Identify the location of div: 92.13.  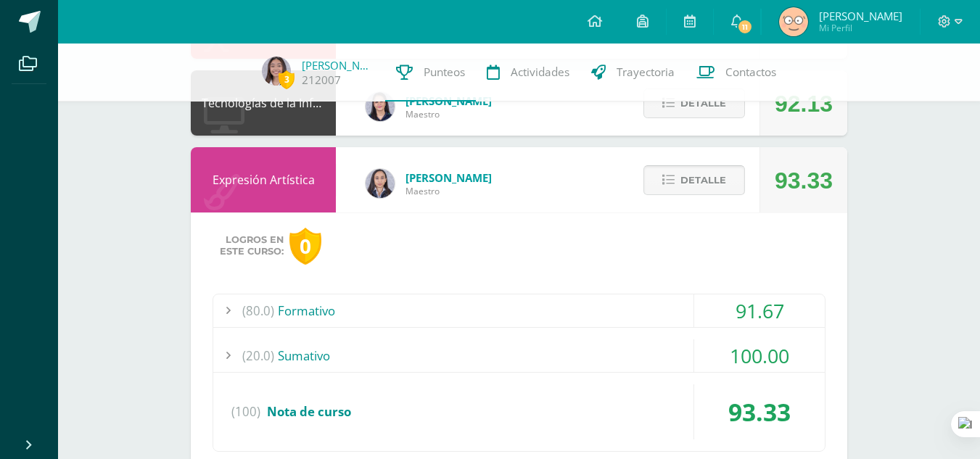
(803, 103).